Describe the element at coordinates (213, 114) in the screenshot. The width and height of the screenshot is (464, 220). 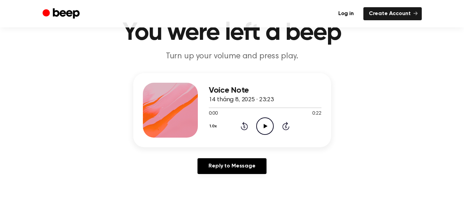
I see `span: 0:00` at that location.